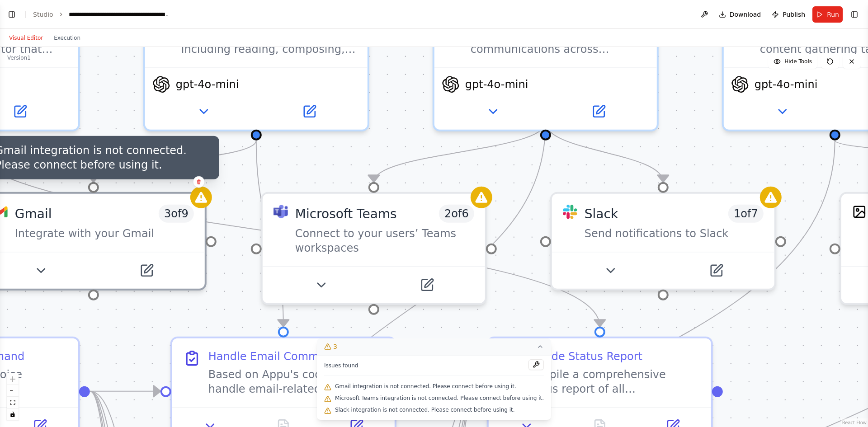 Image resolution: width=868 pixels, height=427 pixels. Describe the element at coordinates (12, 397) in the screenshot. I see `div: React Flow controls` at that location.